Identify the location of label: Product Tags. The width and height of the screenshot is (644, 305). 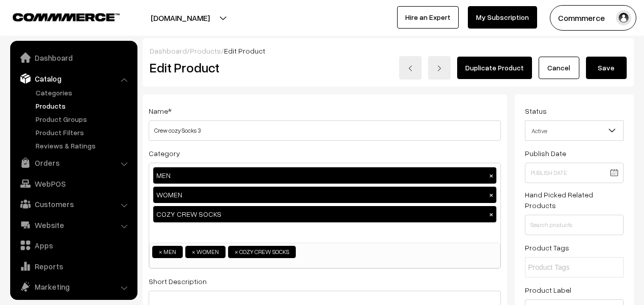
(547, 247).